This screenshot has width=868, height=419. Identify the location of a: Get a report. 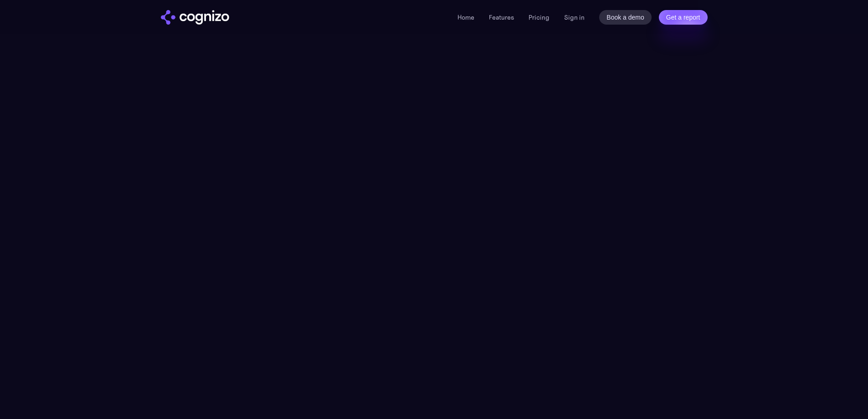
(683, 17).